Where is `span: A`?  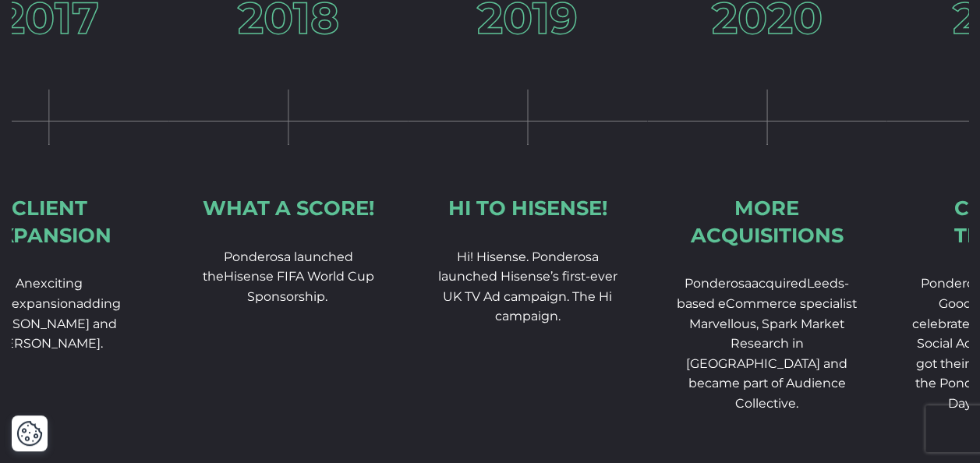
span: A is located at coordinates (19, 283).